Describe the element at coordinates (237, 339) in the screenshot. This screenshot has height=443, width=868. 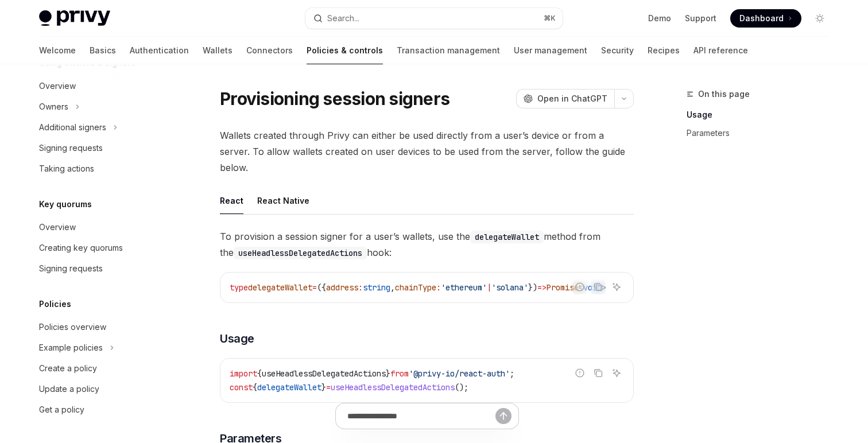
I see `span: Usage` at that location.